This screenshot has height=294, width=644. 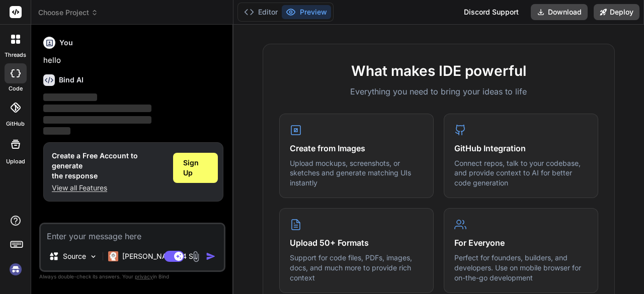 What do you see at coordinates (356, 148) in the screenshot?
I see `h4: Create from Images` at bounding box center [356, 148].